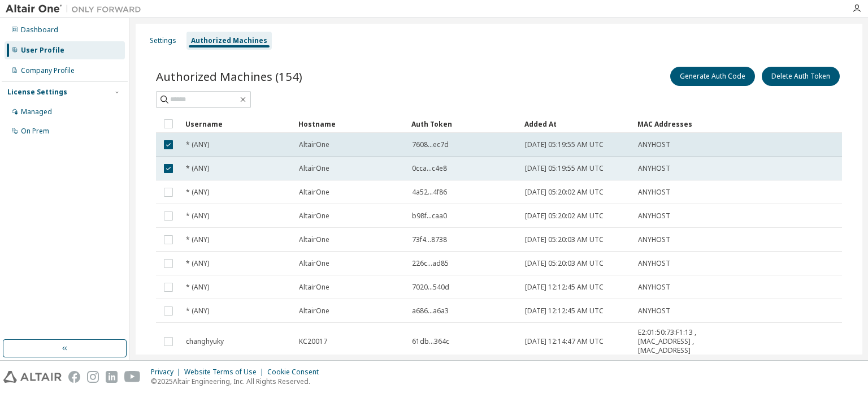  Describe the element at coordinates (36, 112) in the screenshot. I see `div: Managed` at that location.